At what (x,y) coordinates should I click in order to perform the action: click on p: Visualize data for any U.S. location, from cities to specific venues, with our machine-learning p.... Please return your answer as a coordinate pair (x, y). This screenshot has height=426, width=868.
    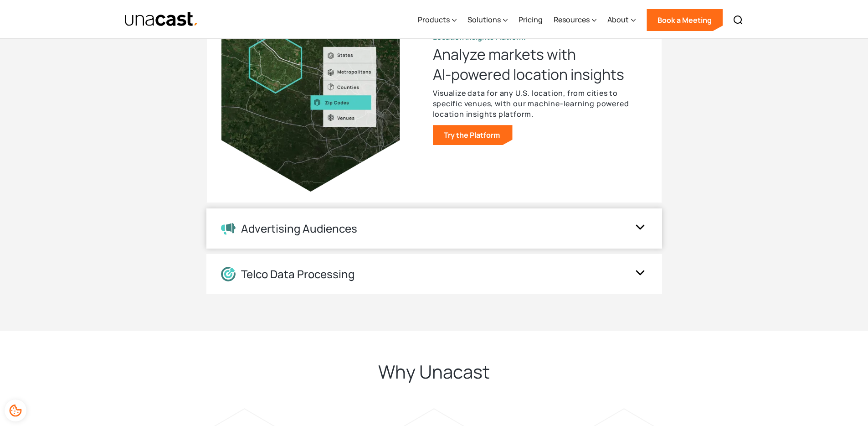
    Looking at the image, I should click on (540, 103).